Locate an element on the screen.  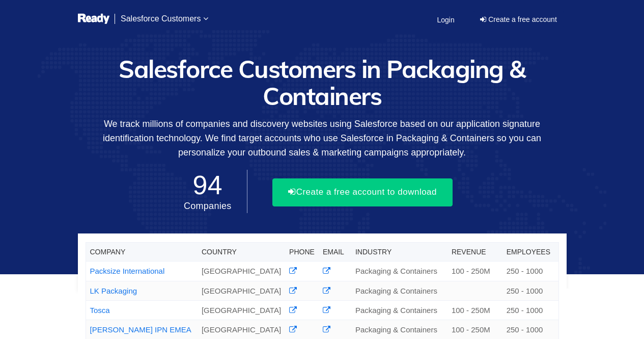
th: Revenue is located at coordinates (475, 252).